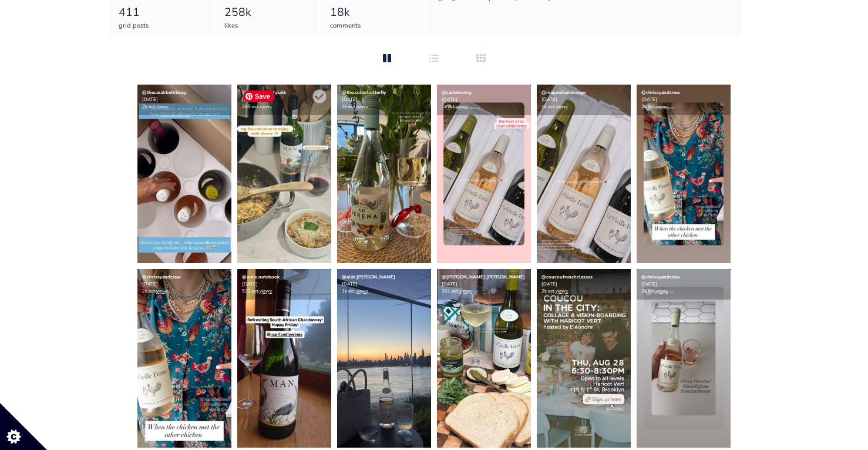 This screenshot has height=450, width=868. What do you see at coordinates (161, 12) in the screenshot?
I see `div: 411` at bounding box center [161, 12].